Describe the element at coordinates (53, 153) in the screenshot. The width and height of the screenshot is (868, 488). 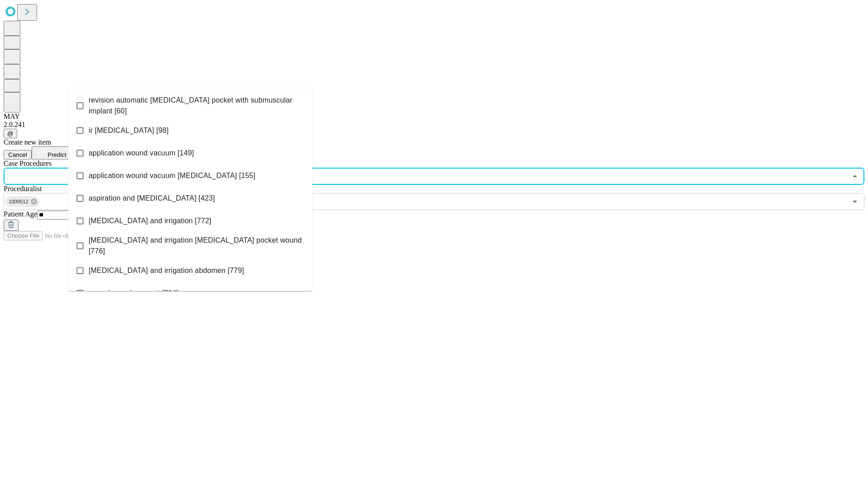
I see `button: Predict` at that location.